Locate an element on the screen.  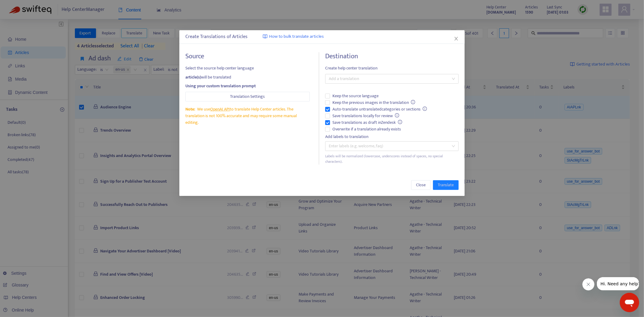
span: Save translations locally for review is located at coordinates (366, 116).